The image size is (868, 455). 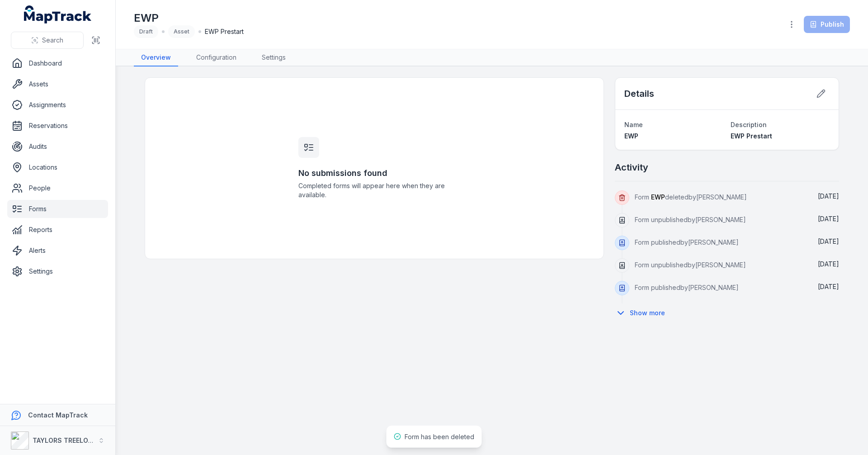 What do you see at coordinates (58, 126) in the screenshot?
I see `a: Reservations` at bounding box center [58, 126].